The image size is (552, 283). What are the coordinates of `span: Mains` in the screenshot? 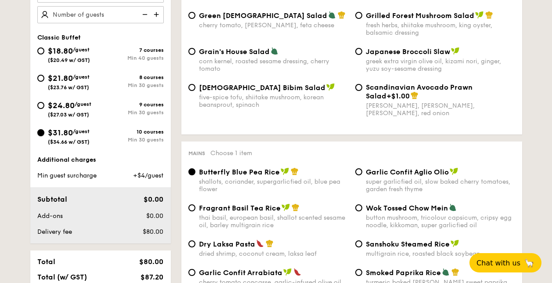 It's located at (197, 153).